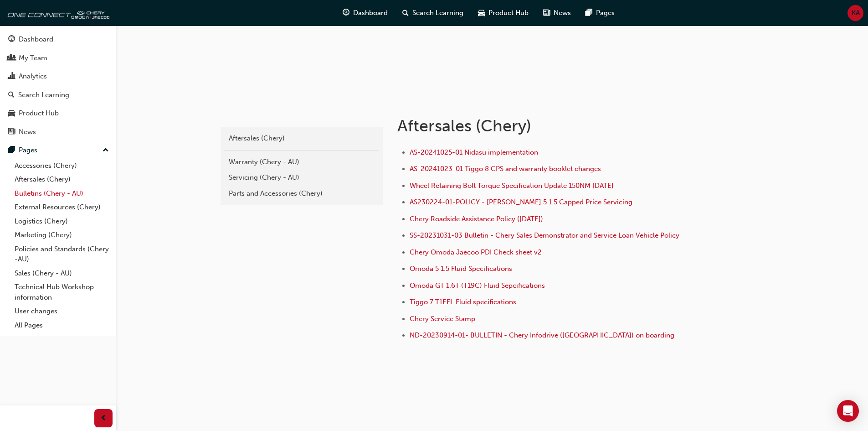  Describe the element at coordinates (370, 13) in the screenshot. I see `span: Dashboard` at that location.